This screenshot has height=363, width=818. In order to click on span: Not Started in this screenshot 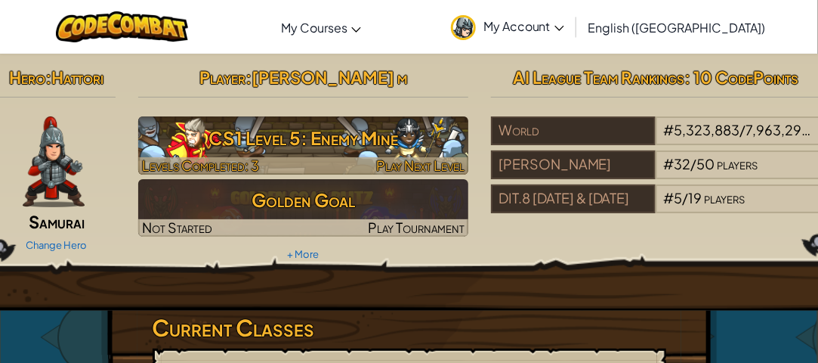, I will do `click(177, 227)`.